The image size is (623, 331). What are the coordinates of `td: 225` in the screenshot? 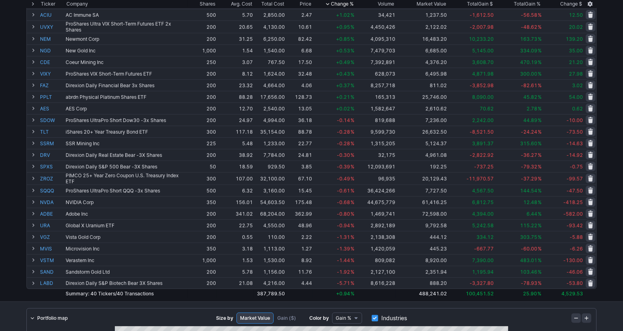 It's located at (202, 143).